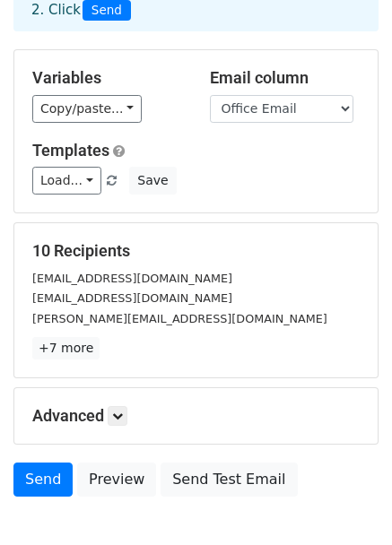 This screenshot has width=392, height=545. I want to click on div: Chat Widget, so click(347, 502).